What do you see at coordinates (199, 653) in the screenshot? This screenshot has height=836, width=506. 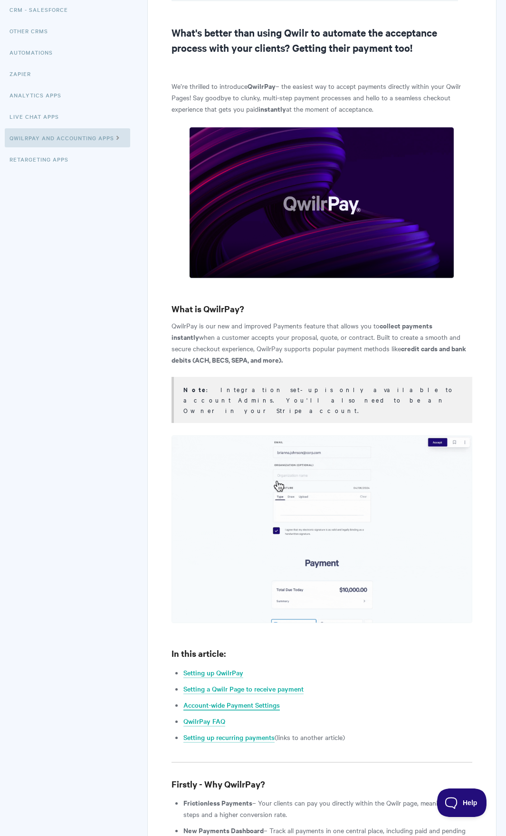 I see `b: In this article:` at bounding box center [199, 653].